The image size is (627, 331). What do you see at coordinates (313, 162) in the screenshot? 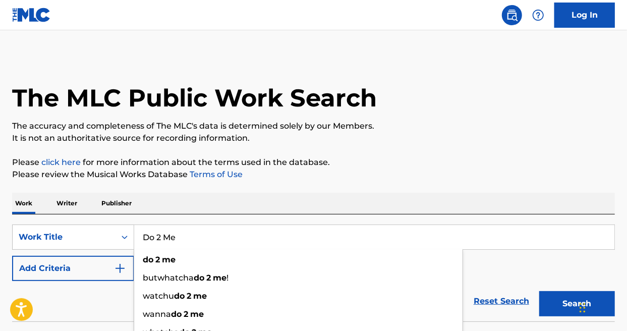
I see `p: Please for more information about the terms used in the database.` at bounding box center [313, 162].